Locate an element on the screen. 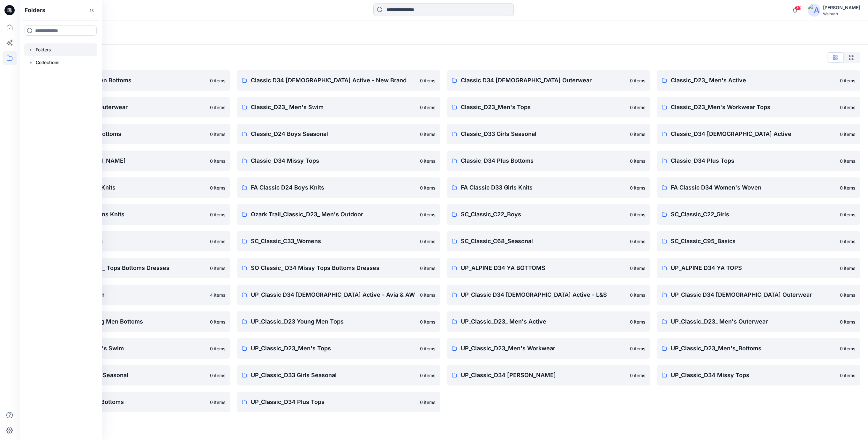 The height and width of the screenshot is (440, 868). a: UP_Classic D24 Tween4 items is located at coordinates (129, 295).